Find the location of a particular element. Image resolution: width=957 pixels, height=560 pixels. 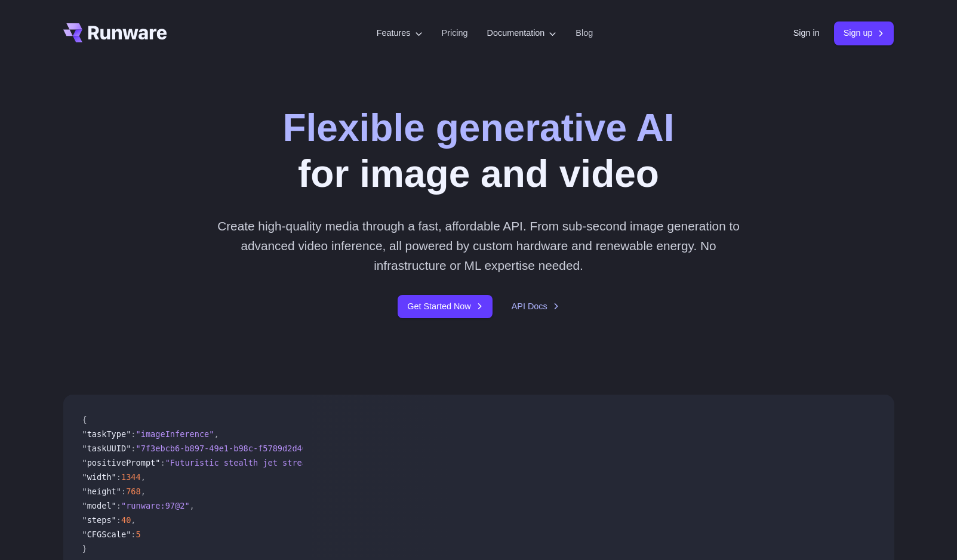

span: 5 is located at coordinates (139, 534).